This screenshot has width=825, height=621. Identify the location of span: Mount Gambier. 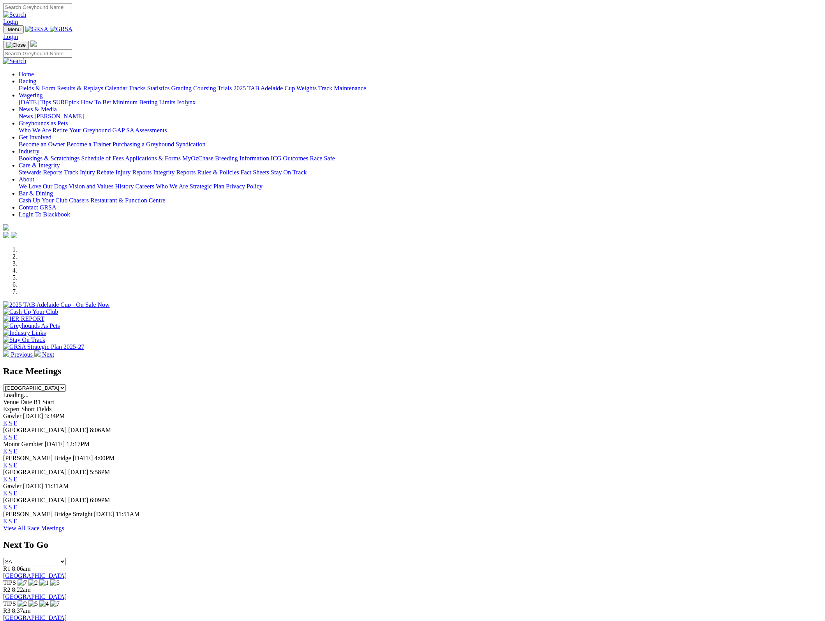
(23, 444).